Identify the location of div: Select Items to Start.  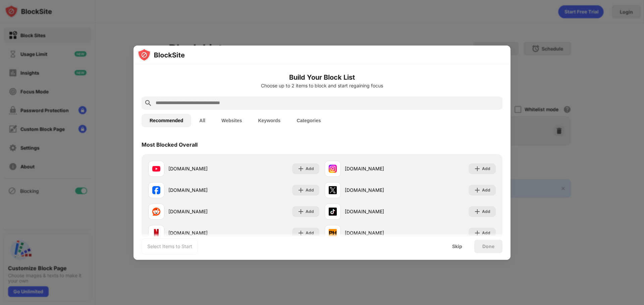
(170, 246).